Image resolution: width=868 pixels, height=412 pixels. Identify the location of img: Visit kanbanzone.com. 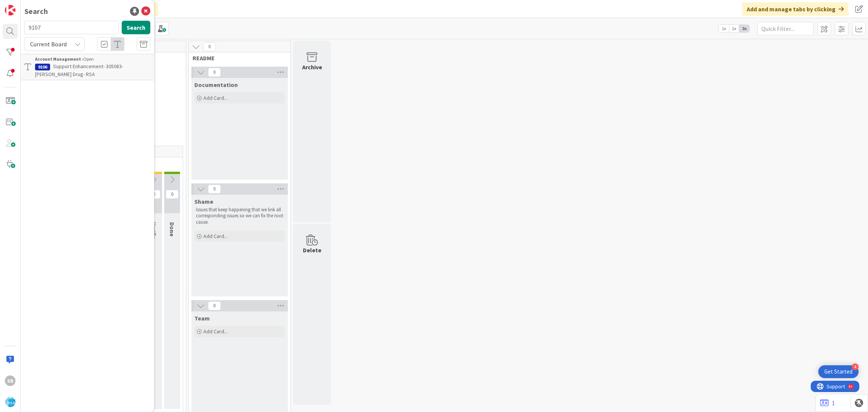
(10, 10).